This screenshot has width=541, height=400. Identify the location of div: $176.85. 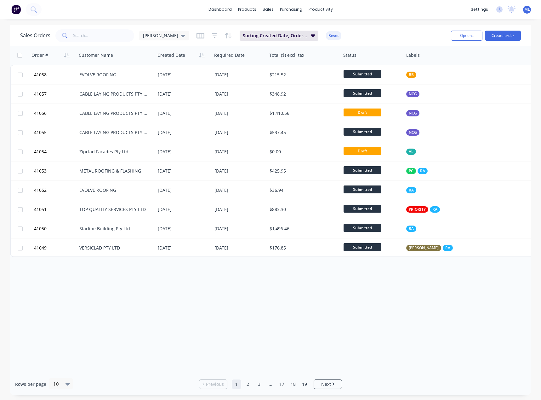
(303, 248).